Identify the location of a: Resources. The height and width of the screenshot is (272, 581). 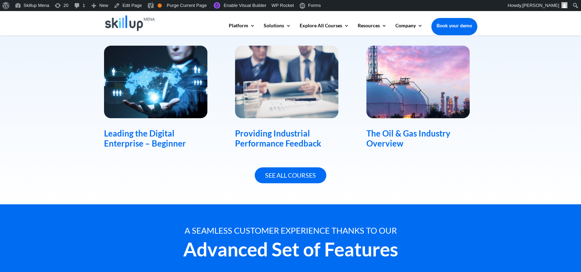
(372, 29).